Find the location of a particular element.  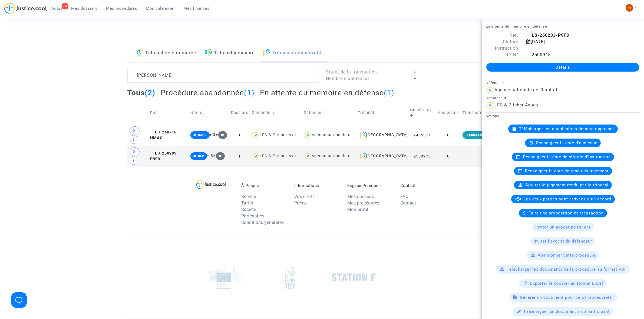

span: LS-250203-P9F8 is located at coordinates (164, 156).